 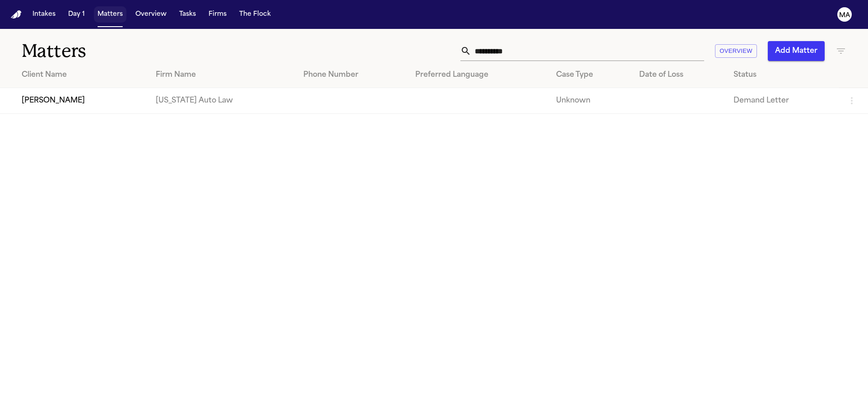 I want to click on button: Matters, so click(x=110, y=14).